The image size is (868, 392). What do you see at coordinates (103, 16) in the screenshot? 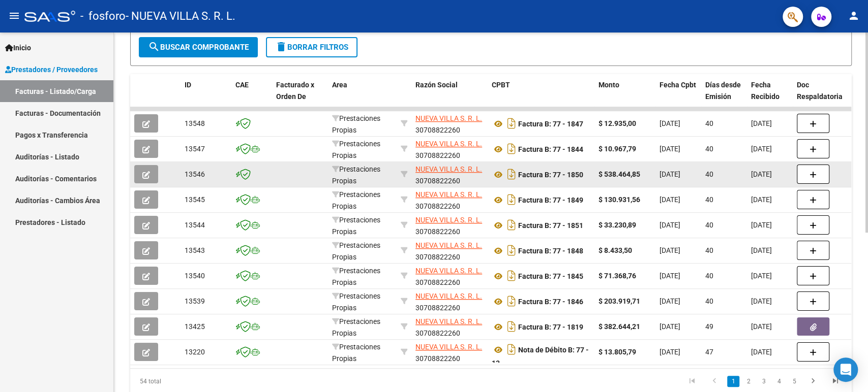
I see `span: - fosforo` at bounding box center [103, 16].